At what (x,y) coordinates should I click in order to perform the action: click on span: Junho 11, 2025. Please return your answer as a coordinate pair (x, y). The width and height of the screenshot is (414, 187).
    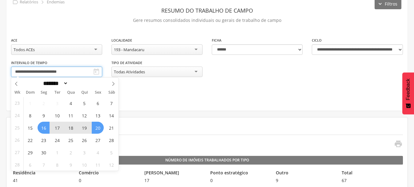
    Looking at the image, I should click on (70, 115).